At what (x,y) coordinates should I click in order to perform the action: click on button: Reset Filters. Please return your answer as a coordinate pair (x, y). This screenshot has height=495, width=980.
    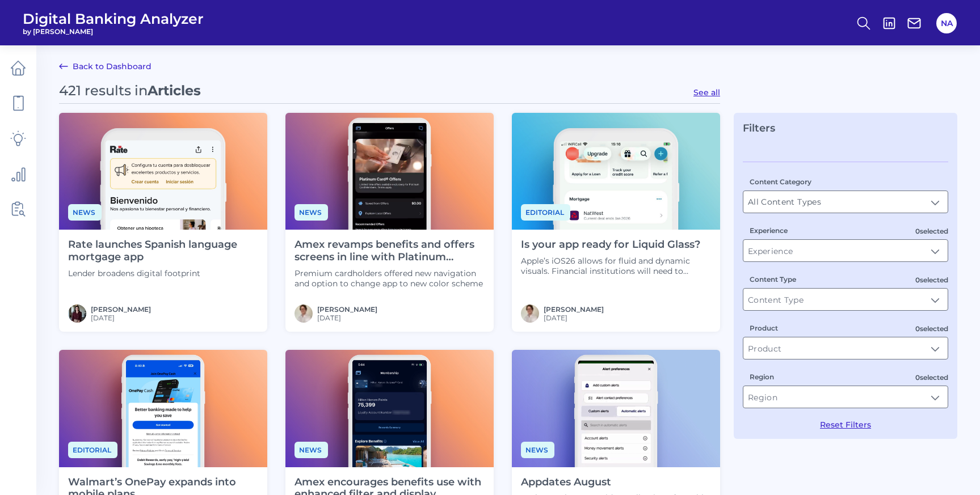
    Looking at the image, I should click on (845, 425).